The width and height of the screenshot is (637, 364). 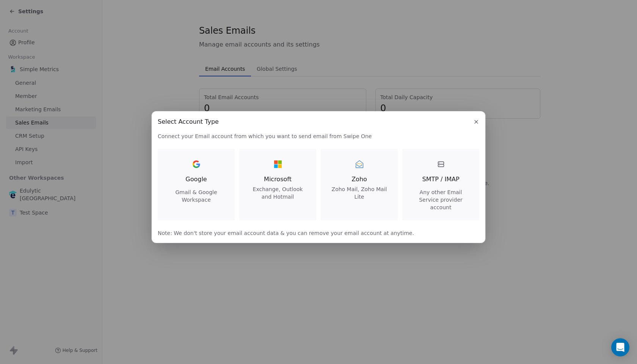 What do you see at coordinates (278, 193) in the screenshot?
I see `span: Exchange, Outlook and Hotmail` at bounding box center [278, 193].